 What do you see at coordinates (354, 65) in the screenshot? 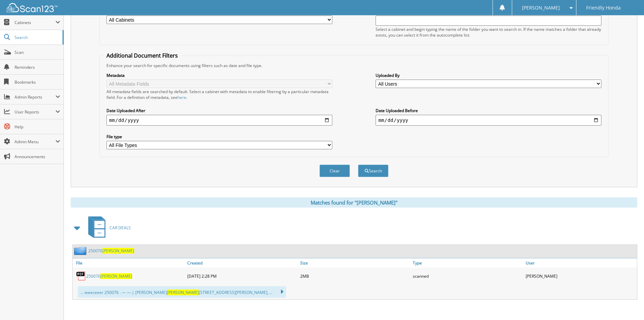
I see `div: Enhance your search for specific documents using filters such as date and file type.` at bounding box center [354, 65].